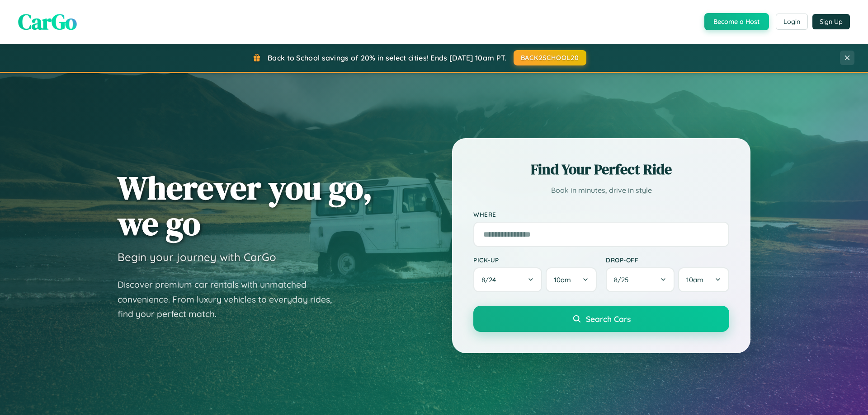 This screenshot has width=868, height=415. What do you see at coordinates (640, 279) in the screenshot?
I see `button: 8/25` at bounding box center [640, 279].